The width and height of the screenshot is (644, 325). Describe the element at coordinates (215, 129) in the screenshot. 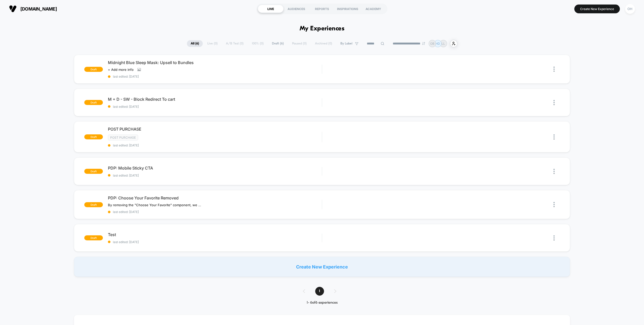

I see `span: POST PURCHASE` at that location.